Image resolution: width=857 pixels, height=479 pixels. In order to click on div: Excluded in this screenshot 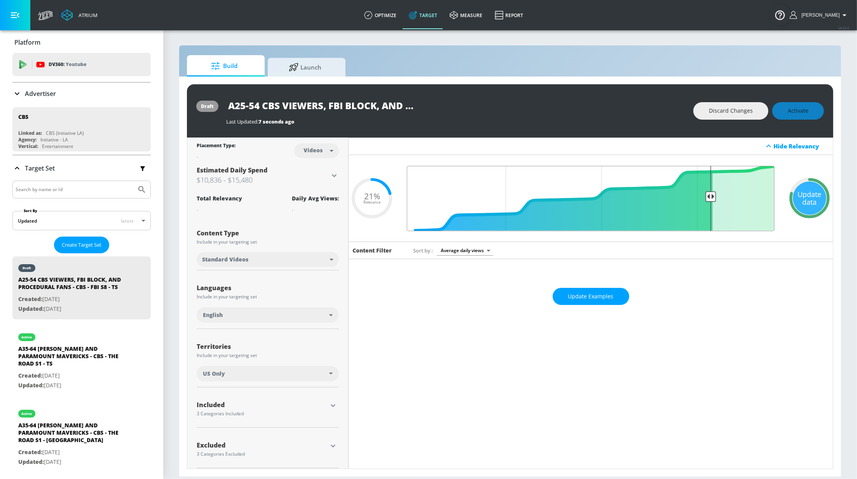, I will do `click(262, 446)`.